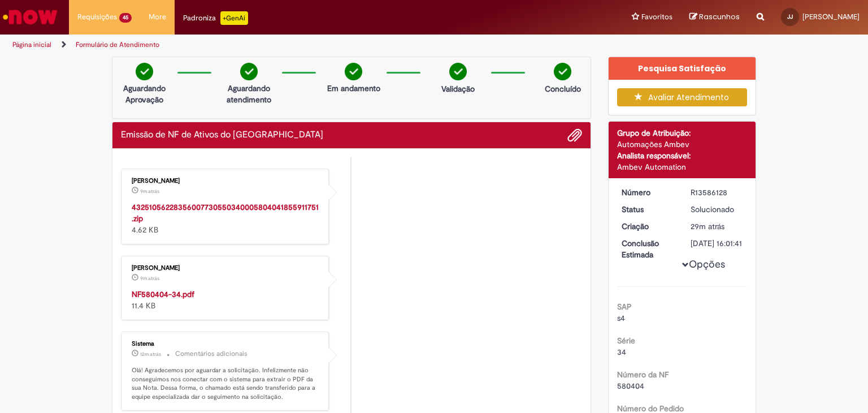 This screenshot has height=413, width=868. I want to click on strong: NF580404-34.pdf, so click(163, 294).